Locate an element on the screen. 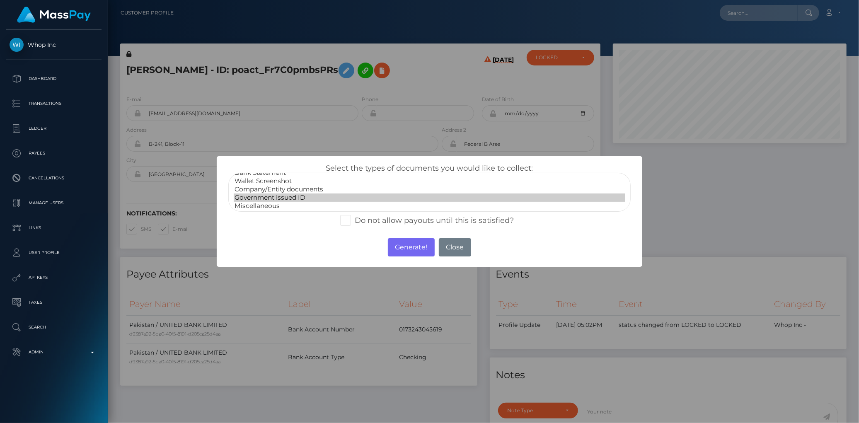 The image size is (859, 423). p: Links is located at coordinates (54, 228).